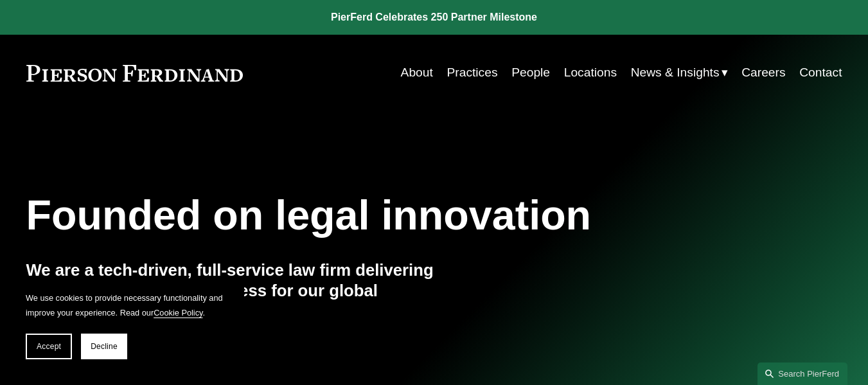  What do you see at coordinates (104, 347) in the screenshot?
I see `button: Decline` at bounding box center [104, 347].